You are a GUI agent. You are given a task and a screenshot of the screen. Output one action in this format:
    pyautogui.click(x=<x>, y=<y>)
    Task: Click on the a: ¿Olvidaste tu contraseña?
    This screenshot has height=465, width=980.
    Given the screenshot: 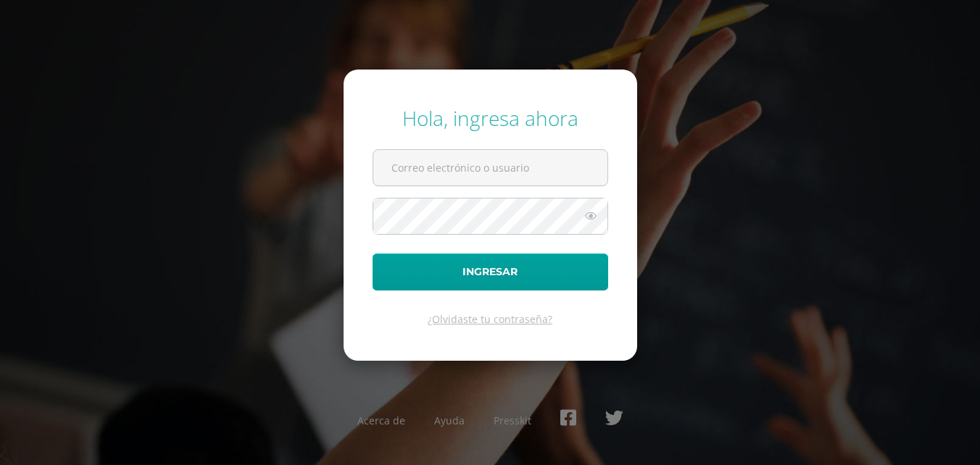 What is the action you would take?
    pyautogui.click(x=490, y=319)
    